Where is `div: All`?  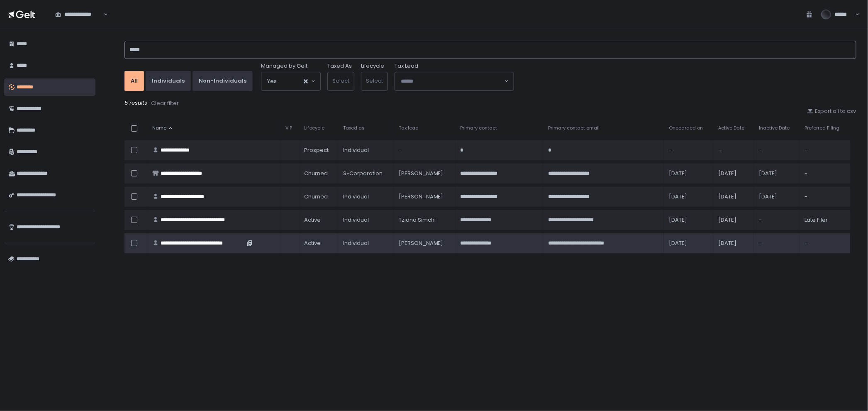 div: All is located at coordinates (134, 81).